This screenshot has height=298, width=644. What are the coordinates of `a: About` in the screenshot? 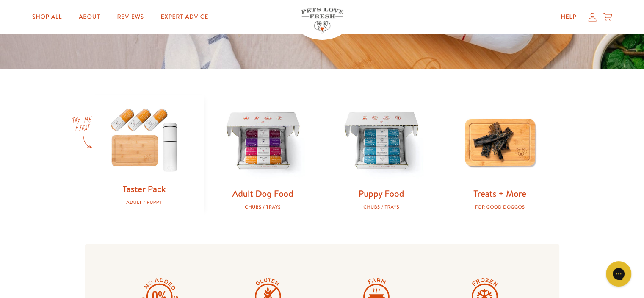 It's located at (89, 17).